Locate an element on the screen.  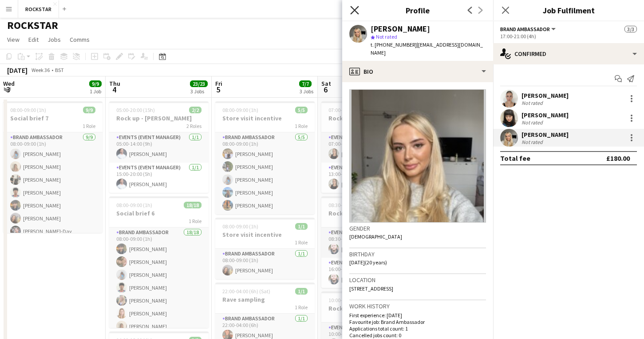
h3: Location is located at coordinates (418, 280).